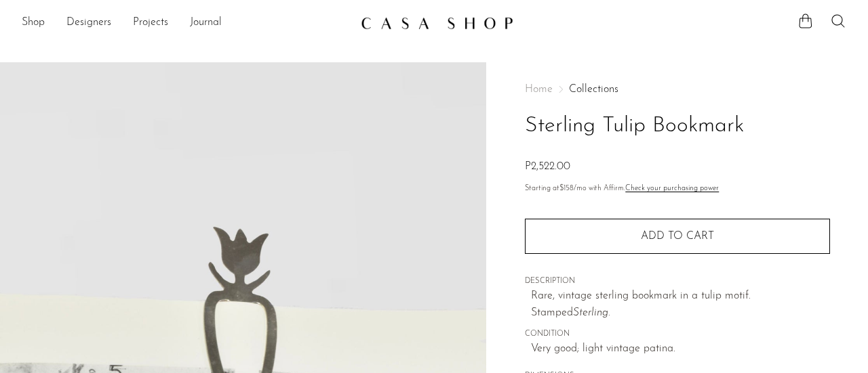 The width and height of the screenshot is (868, 373). Describe the element at coordinates (186, 23) in the screenshot. I see `ul: NEW HEADER MENU` at that location.